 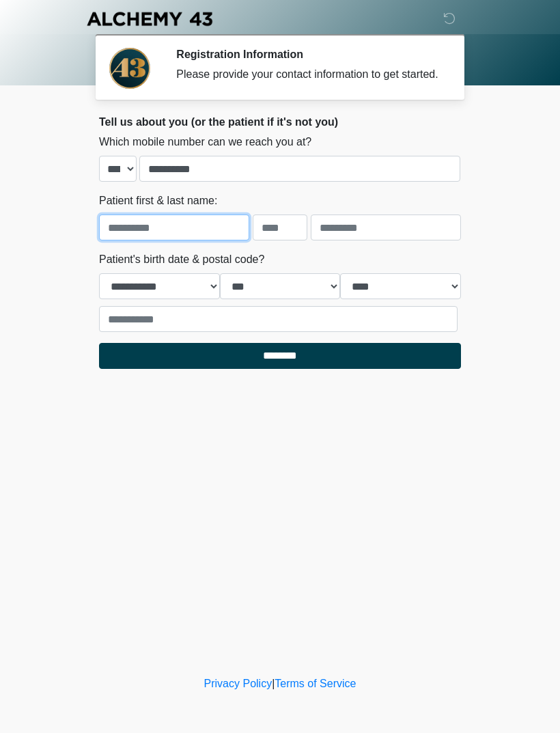 I want to click on img: Agent Avatar, so click(x=130, y=68).